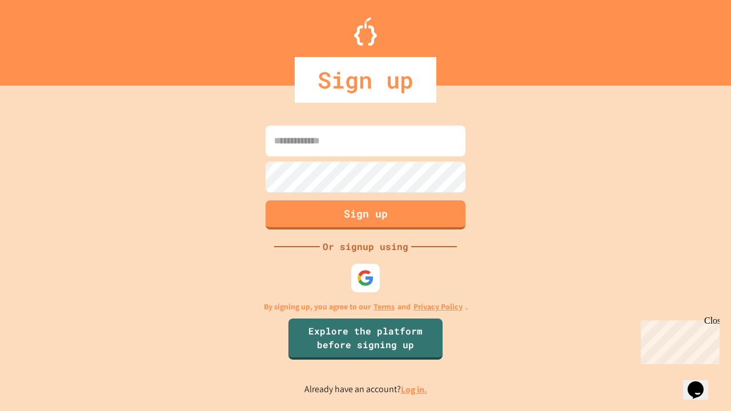 Image resolution: width=731 pixels, height=411 pixels. What do you see at coordinates (365, 247) in the screenshot?
I see `div: Or signup using` at bounding box center [365, 247].